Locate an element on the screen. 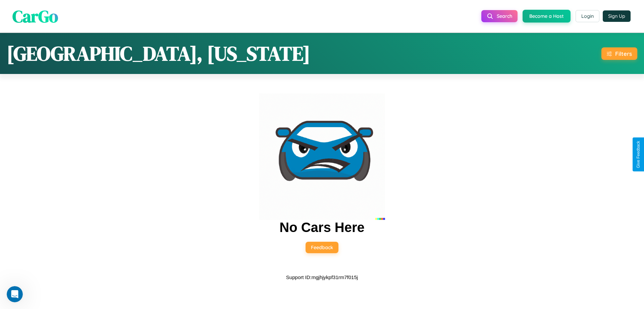 This screenshot has height=309, width=644. h2: No Cars Here is located at coordinates (322, 227).